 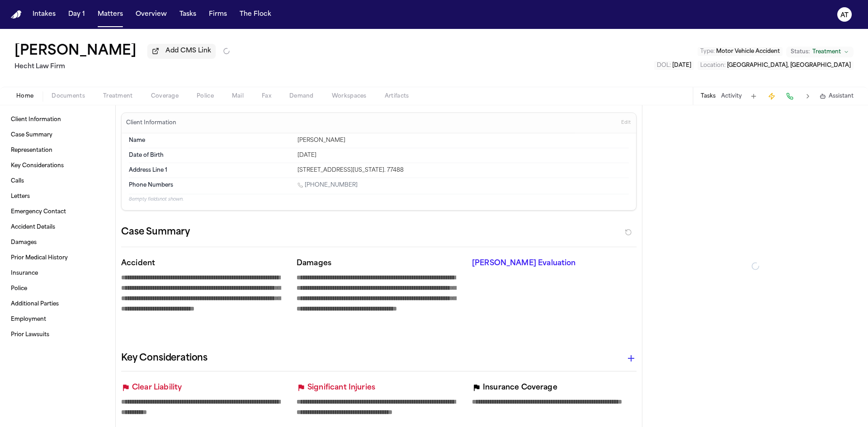 I want to click on p: Insurance Coverage, so click(x=520, y=388).